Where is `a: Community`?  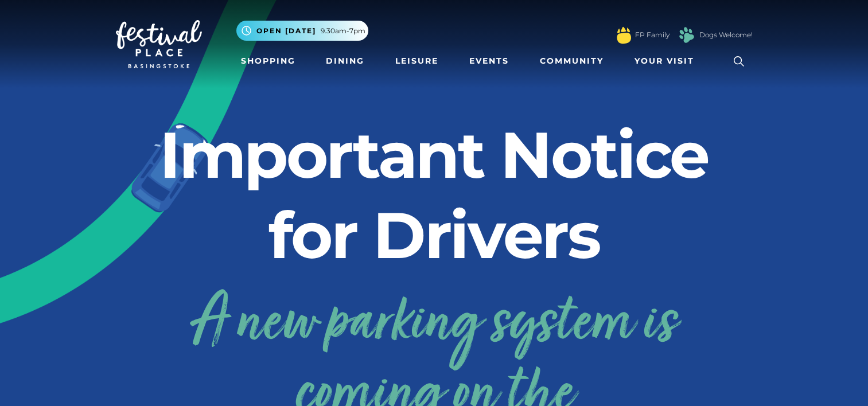
a: Community is located at coordinates (572, 61).